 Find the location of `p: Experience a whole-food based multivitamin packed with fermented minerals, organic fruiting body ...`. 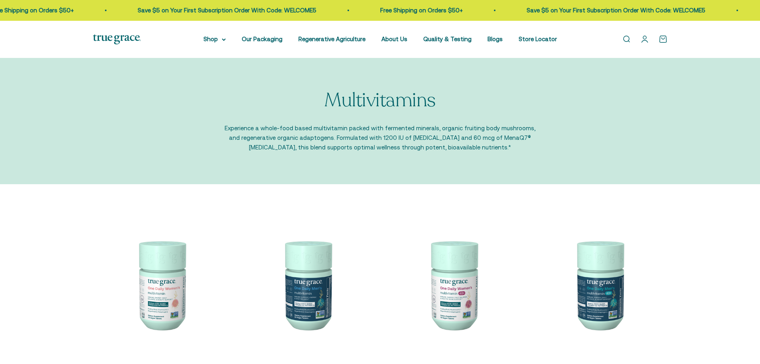

p: Experience a whole-food based multivitamin packed with fermented minerals, organic fruiting body ... is located at coordinates (380, 138).